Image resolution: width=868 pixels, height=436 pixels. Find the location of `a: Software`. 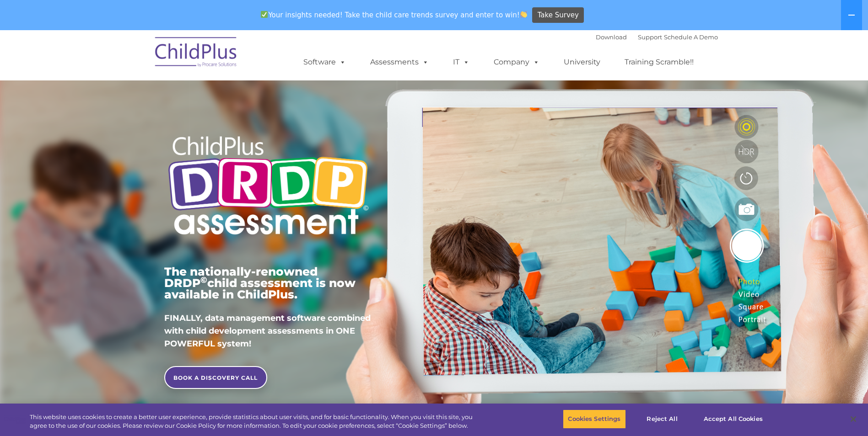

a: Software is located at coordinates (325, 62).